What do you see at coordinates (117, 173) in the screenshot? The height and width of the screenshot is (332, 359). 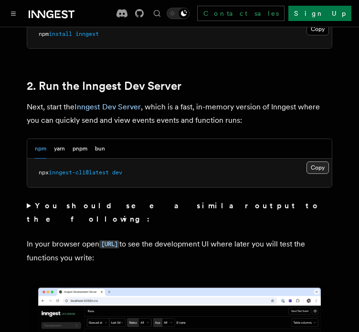 I see `span: dev` at bounding box center [117, 173].